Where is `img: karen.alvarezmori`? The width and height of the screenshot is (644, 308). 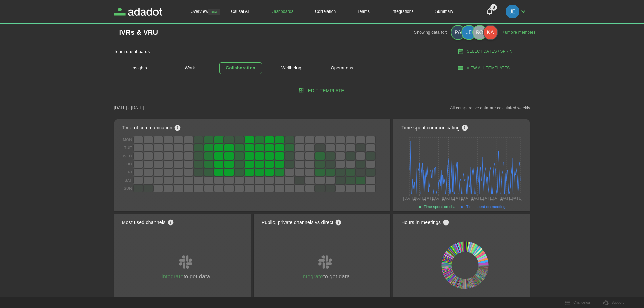
img: karen.alvarezmori is located at coordinates (490, 32).